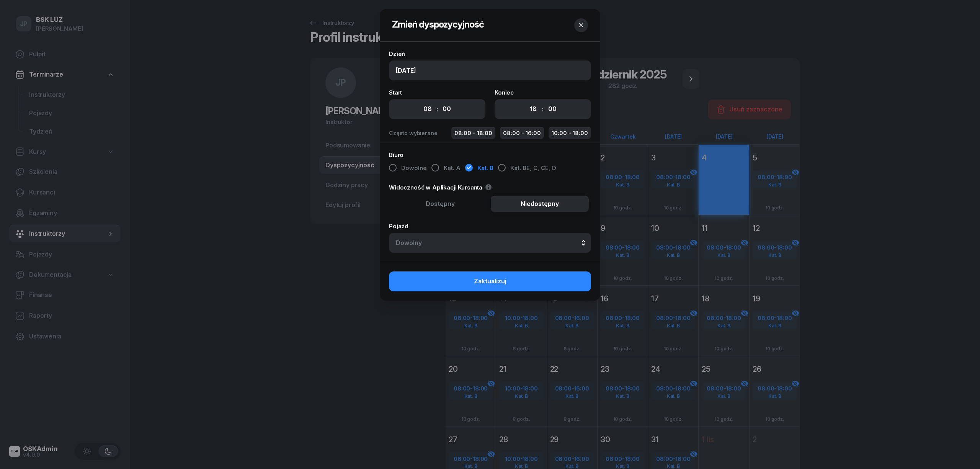  What do you see at coordinates (490, 282) in the screenshot?
I see `button: Zaktualizuj` at bounding box center [490, 282].